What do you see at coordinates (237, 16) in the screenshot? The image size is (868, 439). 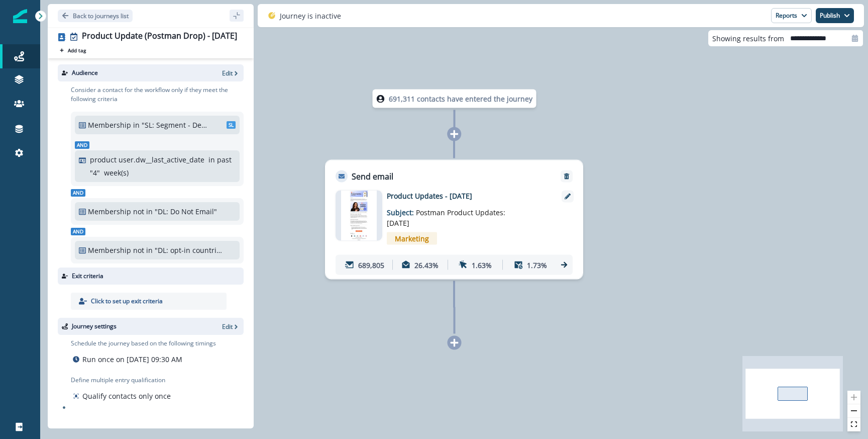 I see `button: sidebar collapse toggle` at bounding box center [237, 16].